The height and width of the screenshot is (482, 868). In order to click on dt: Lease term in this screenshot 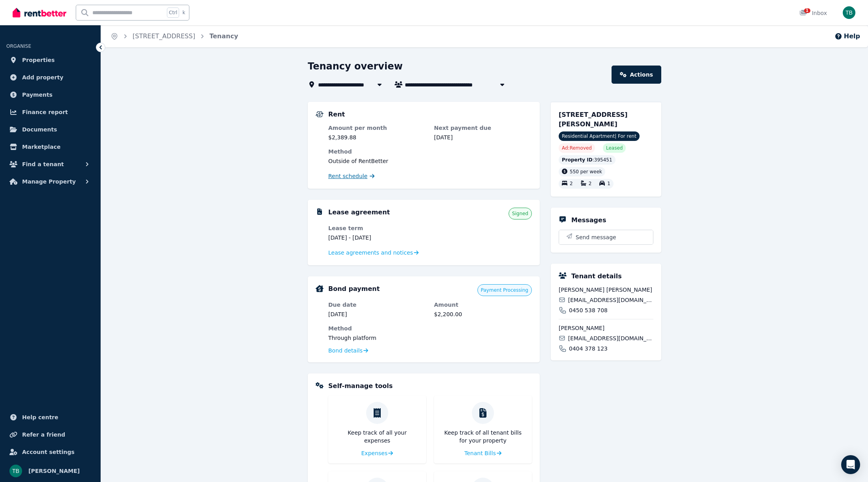, I will do `click(377, 228)`.